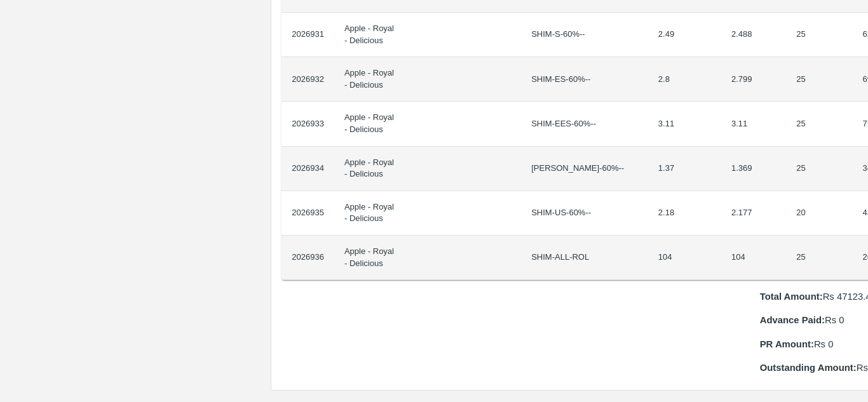  What do you see at coordinates (754, 213) in the screenshot?
I see `td: 2.177` at bounding box center [754, 213].